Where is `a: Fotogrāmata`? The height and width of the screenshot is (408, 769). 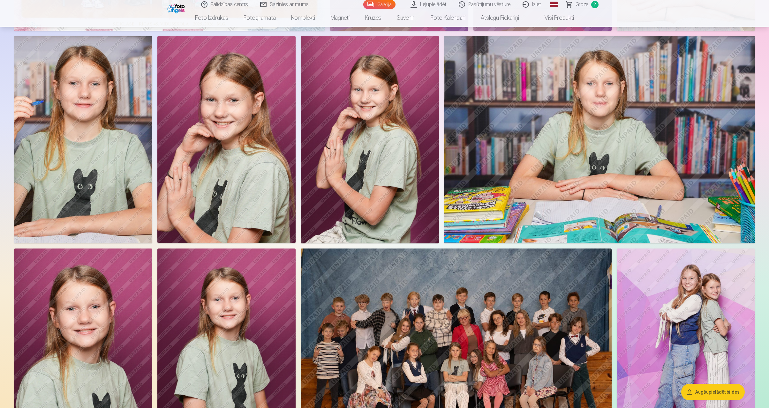
a: Fotogrāmata is located at coordinates (260, 18).